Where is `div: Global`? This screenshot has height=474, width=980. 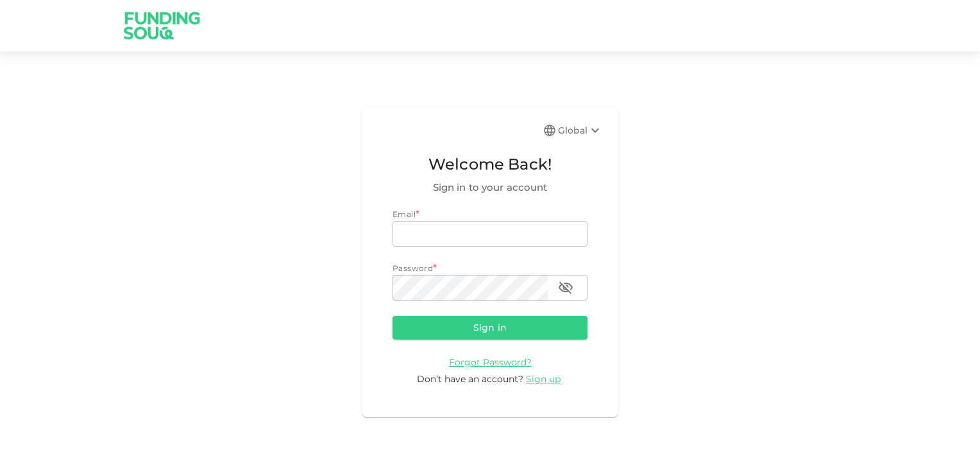
div: Global is located at coordinates (581, 130).